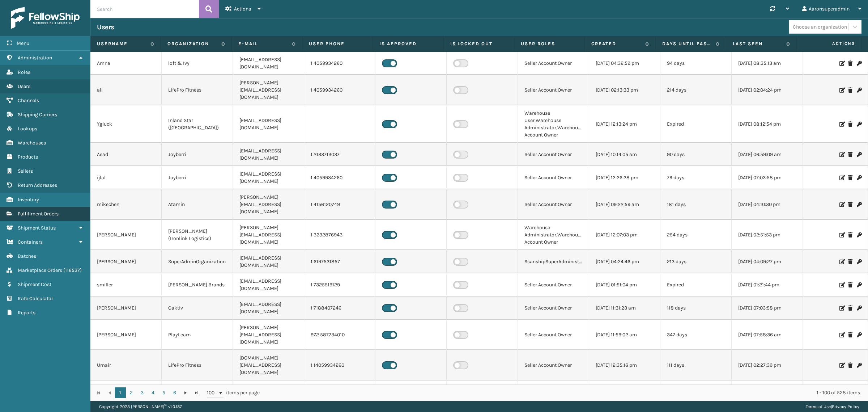  What do you see at coordinates (24, 86) in the screenshot?
I see `span: Users` at bounding box center [24, 86].